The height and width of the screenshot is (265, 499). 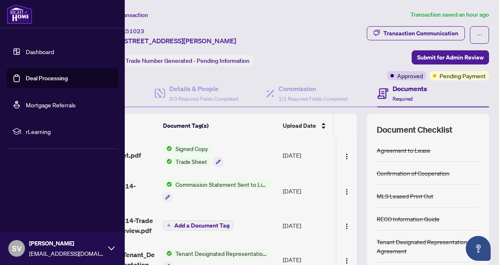 What do you see at coordinates (20, 14) in the screenshot?
I see `img: logo` at bounding box center [20, 14].